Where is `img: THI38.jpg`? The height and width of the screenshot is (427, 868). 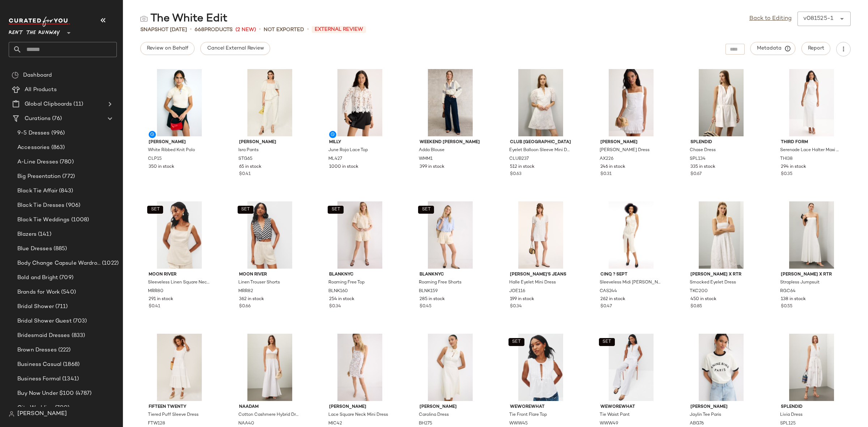
img: THI38.jpg is located at coordinates (812, 103).